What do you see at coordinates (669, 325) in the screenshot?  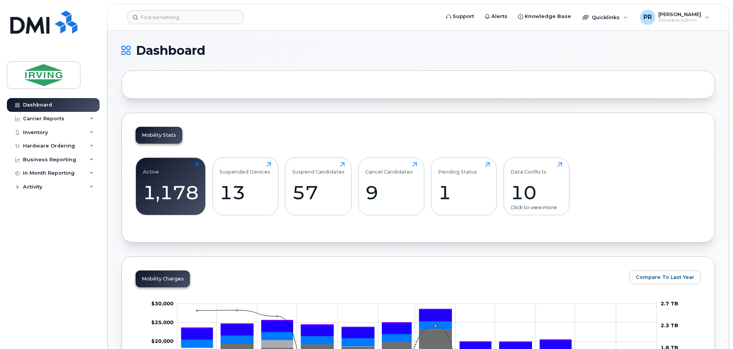 I see `tspan: 2.3 TB` at bounding box center [669, 325].